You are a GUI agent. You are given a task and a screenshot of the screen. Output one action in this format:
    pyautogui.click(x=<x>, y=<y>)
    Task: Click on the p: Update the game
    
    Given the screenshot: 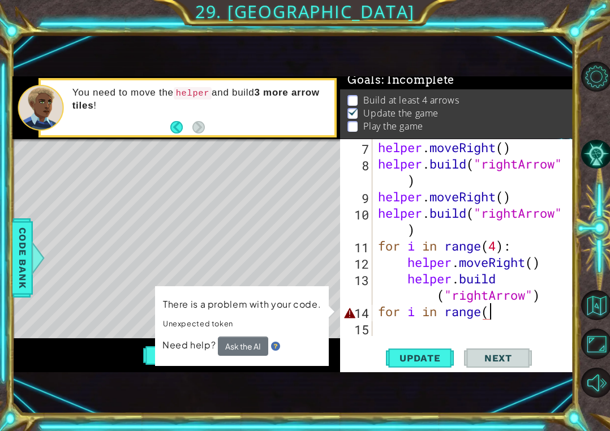 What is the action you would take?
    pyautogui.click(x=400, y=113)
    